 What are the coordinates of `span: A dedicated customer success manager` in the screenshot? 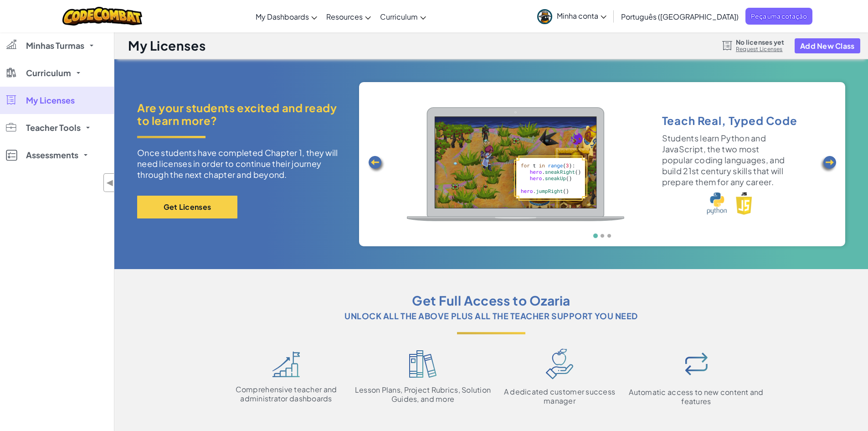 It's located at (560, 396).